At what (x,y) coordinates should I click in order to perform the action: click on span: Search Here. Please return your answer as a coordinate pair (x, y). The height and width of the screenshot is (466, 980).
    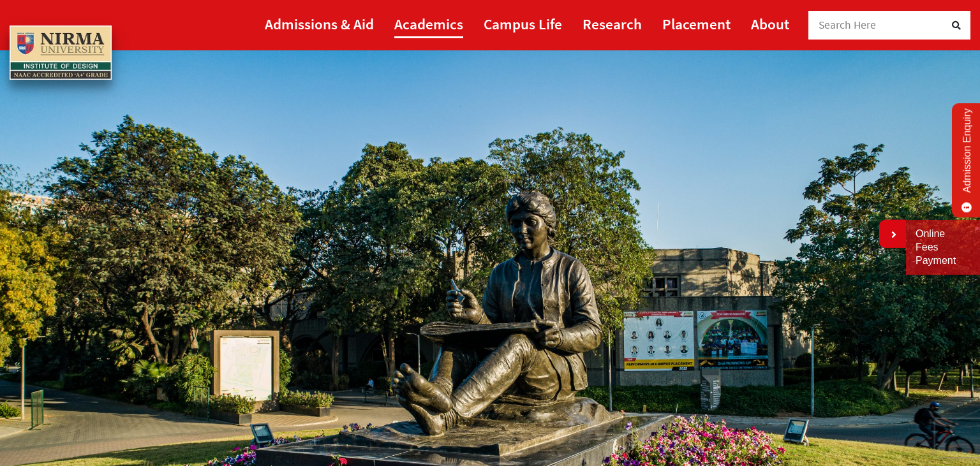
    Looking at the image, I should click on (847, 25).